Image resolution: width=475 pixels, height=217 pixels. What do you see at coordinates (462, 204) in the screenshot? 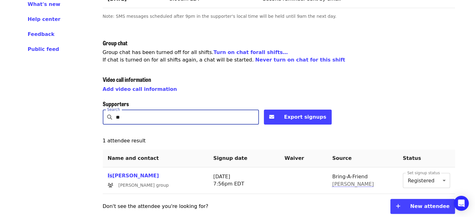
I see `div: Open Intercom Messenger` at bounding box center [462, 204].